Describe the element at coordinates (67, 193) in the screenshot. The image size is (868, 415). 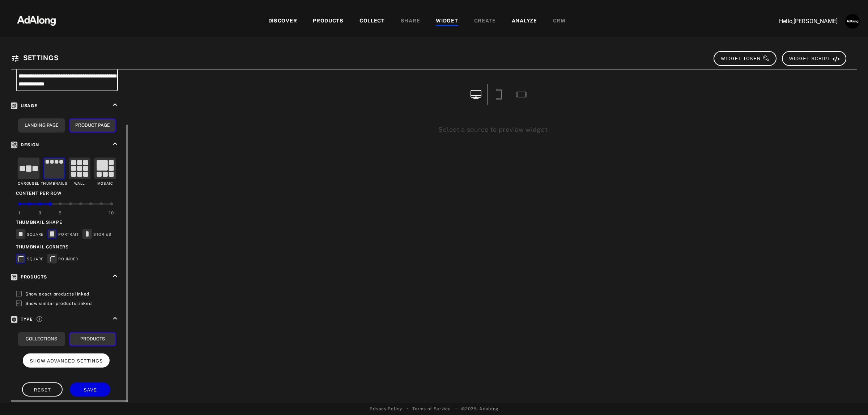
I see `div: Content per row` at that location.